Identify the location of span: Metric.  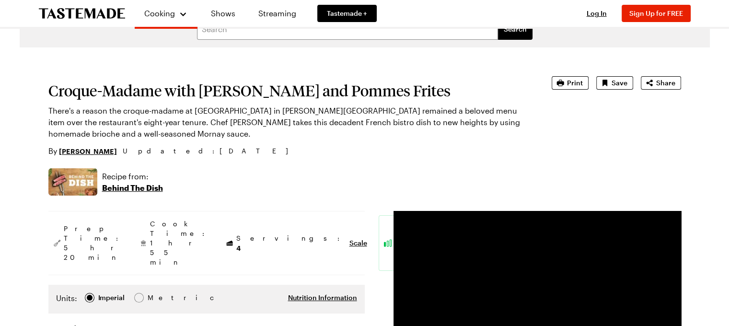
(158, 298).